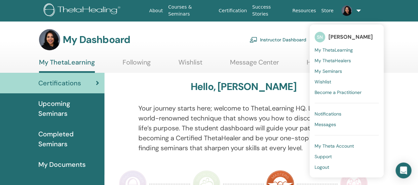 This screenshot has height=185, width=418. I want to click on span: My ThetaHealers, so click(332, 60).